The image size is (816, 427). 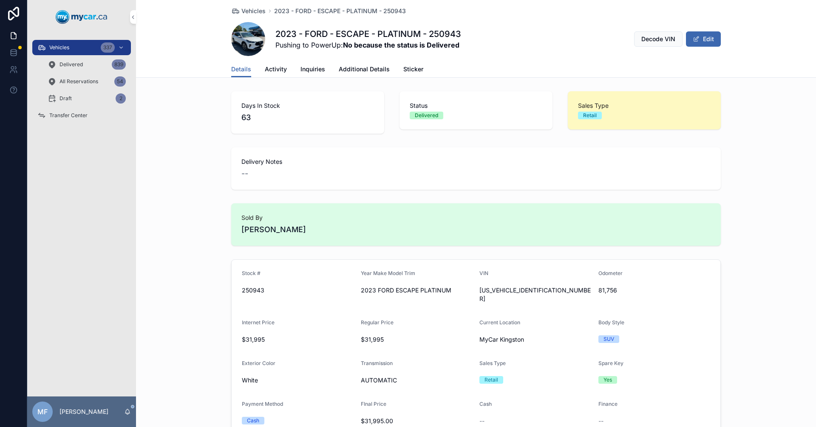 I want to click on span: Additional Details, so click(x=364, y=69).